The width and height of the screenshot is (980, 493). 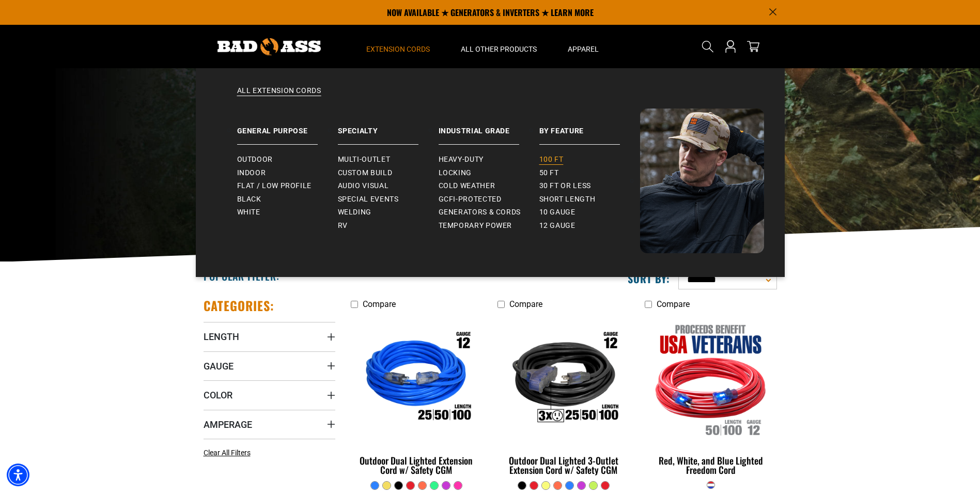 I want to click on a: cart, so click(x=753, y=46).